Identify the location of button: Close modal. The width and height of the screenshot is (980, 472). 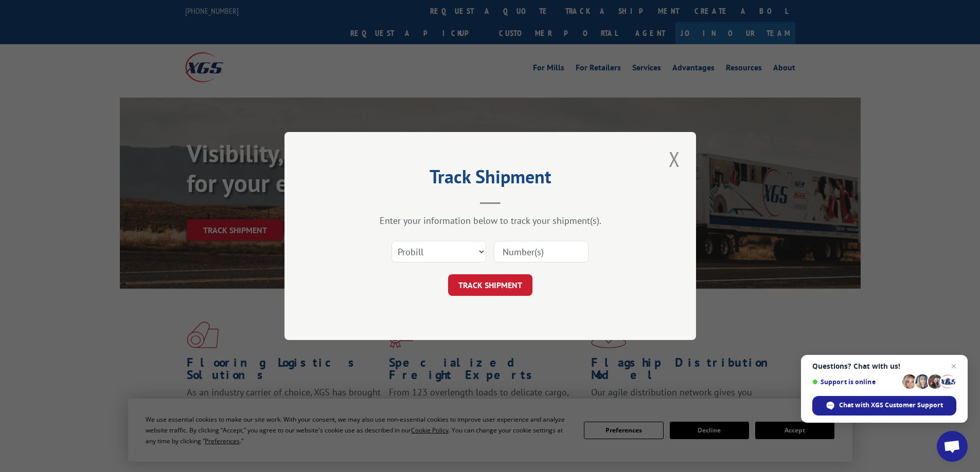
(674, 159).